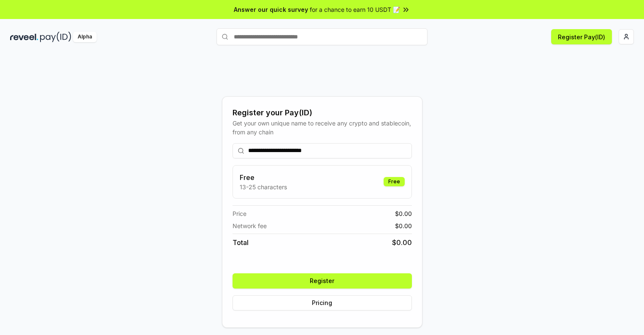 The height and width of the screenshot is (335, 644). I want to click on img: reveel_dark, so click(24, 37).